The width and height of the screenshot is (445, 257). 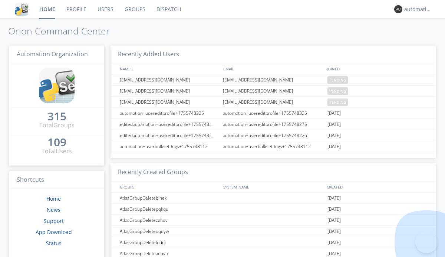 What do you see at coordinates (273, 172) in the screenshot?
I see `h3: Recently Created Groups` at bounding box center [273, 172].